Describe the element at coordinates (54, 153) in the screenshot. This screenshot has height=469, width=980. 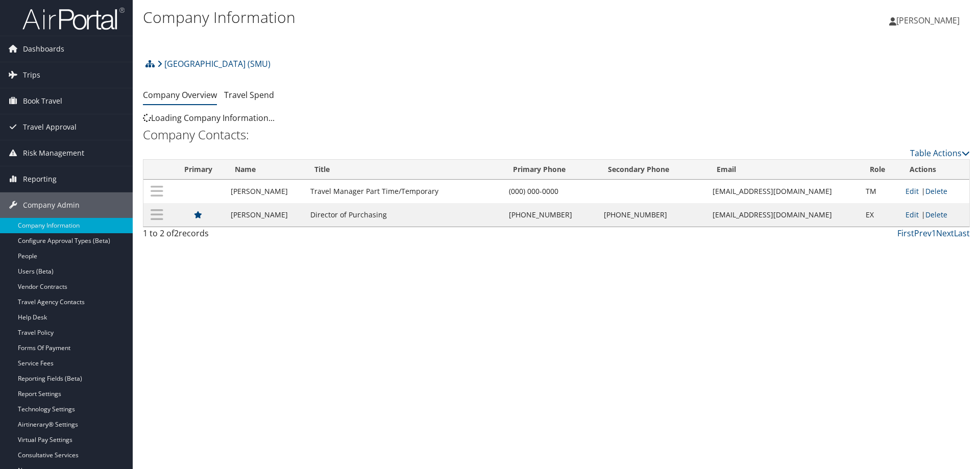
I see `span: Risk Management` at that location.